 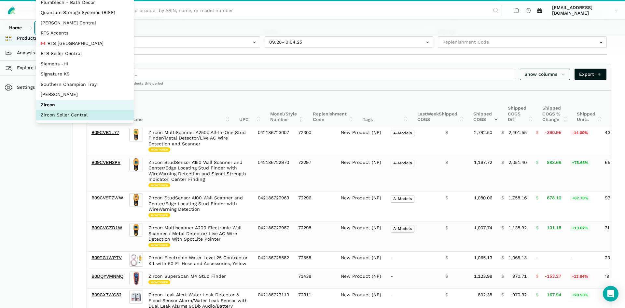 What do you see at coordinates (315, 237) in the screenshot?
I see `td: 72298` at bounding box center [315, 237].